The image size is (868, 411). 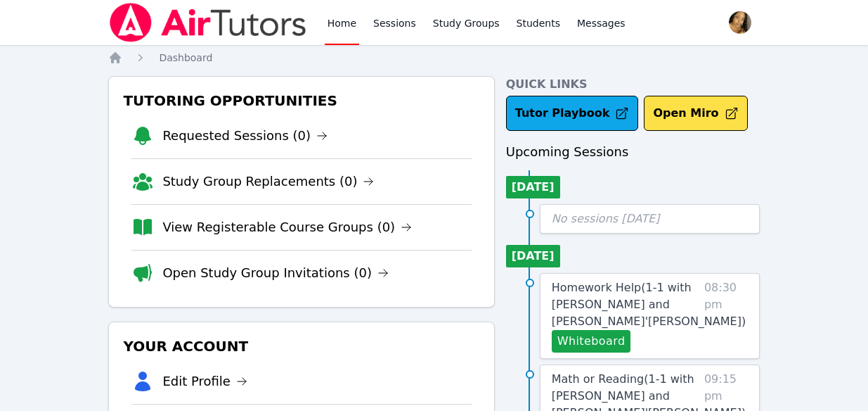 What do you see at coordinates (268, 182) in the screenshot?
I see `a: Study Group Replacements (0)` at bounding box center [268, 182].